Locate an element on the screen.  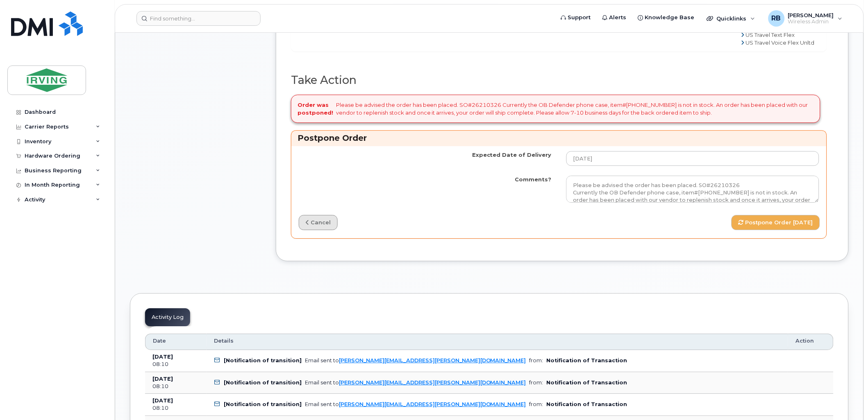
span: Knowledge Base is located at coordinates (670, 17).